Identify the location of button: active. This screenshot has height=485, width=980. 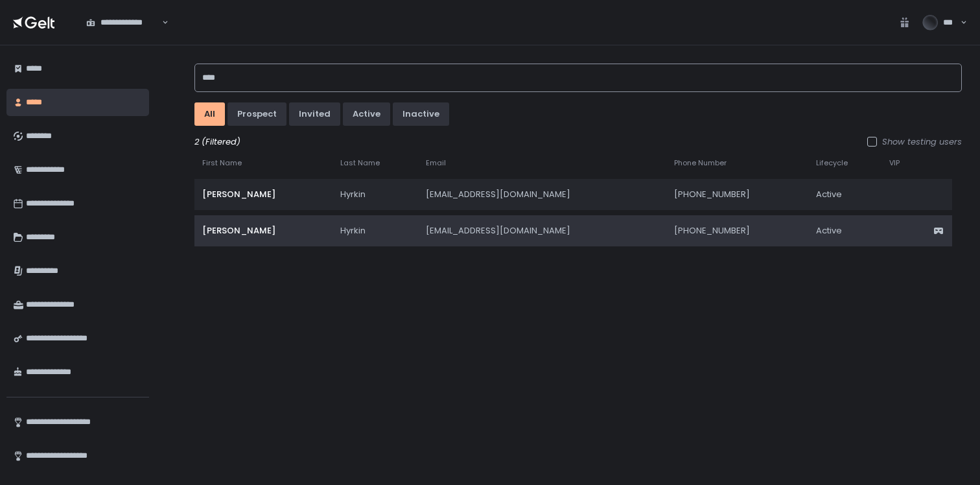
(366, 114).